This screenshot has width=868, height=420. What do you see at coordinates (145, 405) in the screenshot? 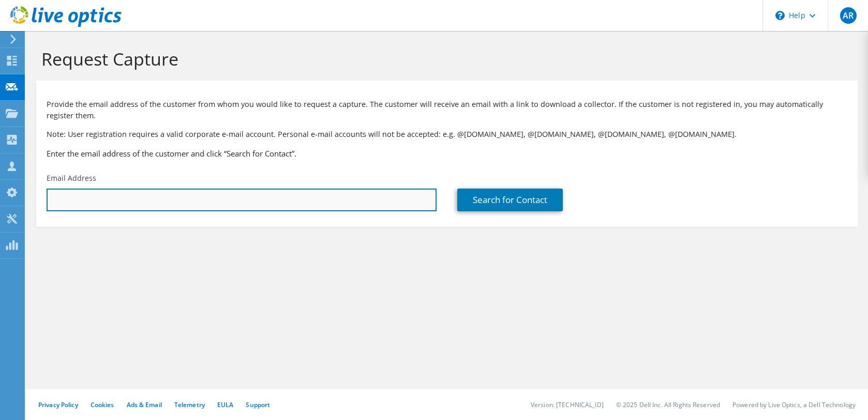
I see `a: Ads & Email` at bounding box center [145, 405].